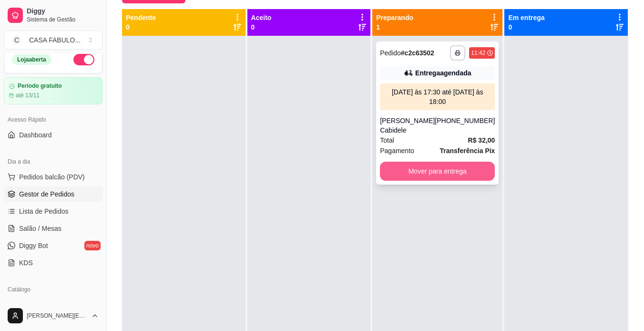 Image resolution: width=644 pixels, height=331 pixels. I want to click on a: DiggySistema de Gestão, so click(53, 15).